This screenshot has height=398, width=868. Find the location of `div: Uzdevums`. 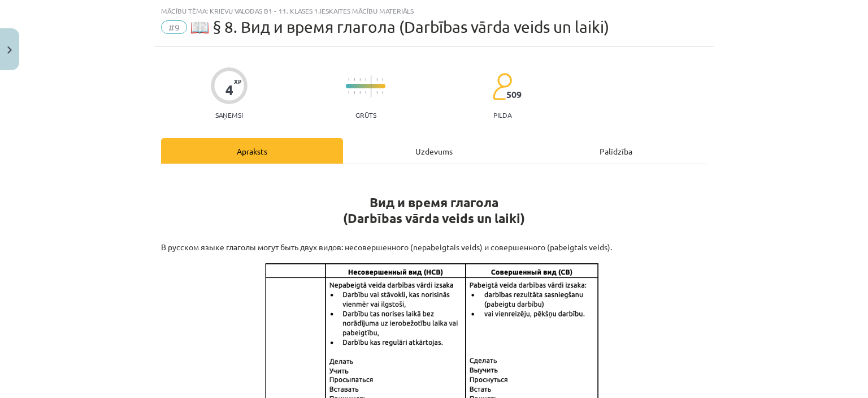

div: Uzdevums is located at coordinates (434, 150).